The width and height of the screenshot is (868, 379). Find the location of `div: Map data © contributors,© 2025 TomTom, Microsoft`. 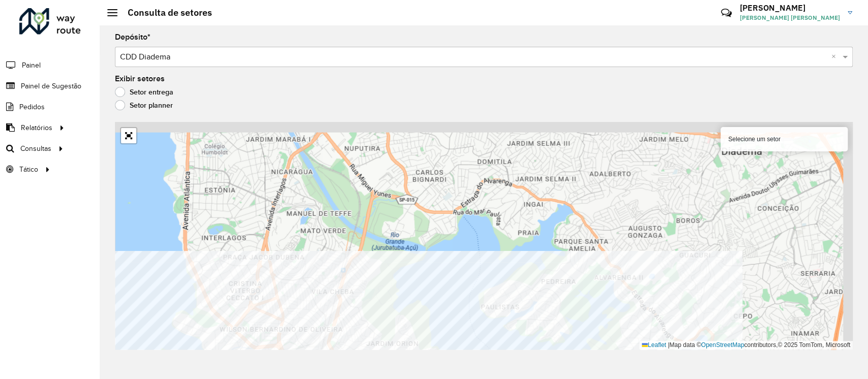

div: Map data © contributors,© 2025 TomTom, Microsoft is located at coordinates (745, 345).